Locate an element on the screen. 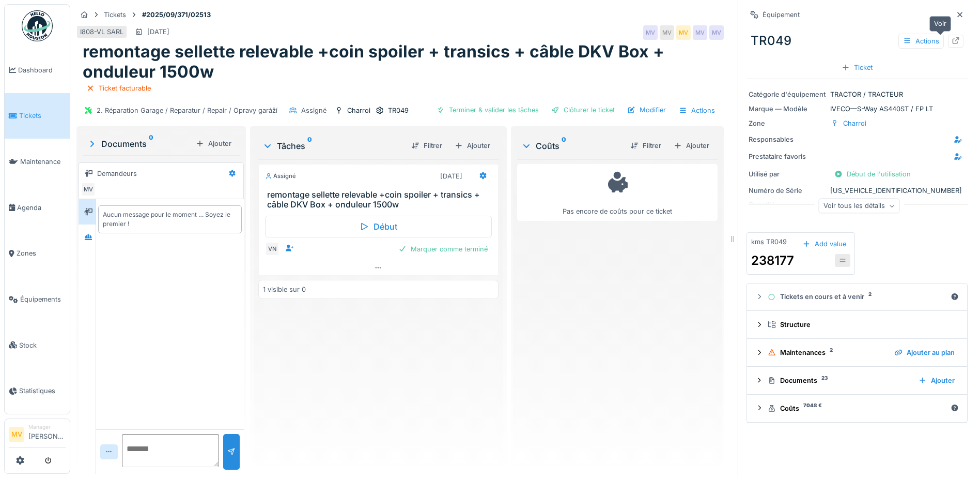 The image size is (980, 478). div: Responsables is located at coordinates (787, 139).